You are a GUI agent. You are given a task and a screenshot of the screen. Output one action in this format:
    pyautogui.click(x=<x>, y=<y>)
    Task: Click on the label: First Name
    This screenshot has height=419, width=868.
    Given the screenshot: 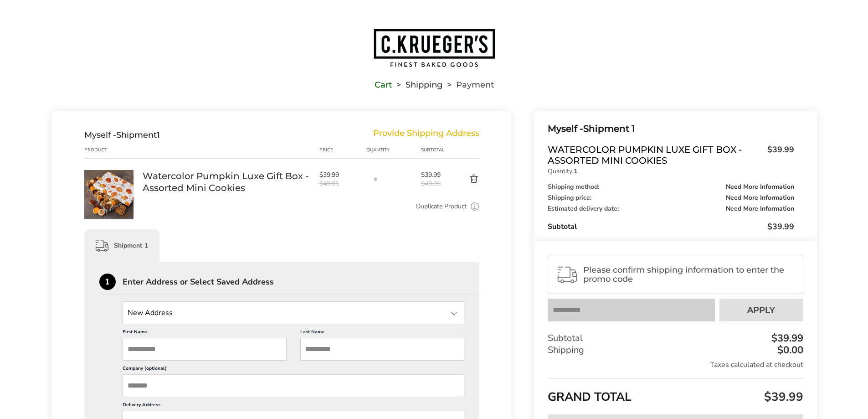 What is the action you would take?
    pyautogui.click(x=204, y=333)
    